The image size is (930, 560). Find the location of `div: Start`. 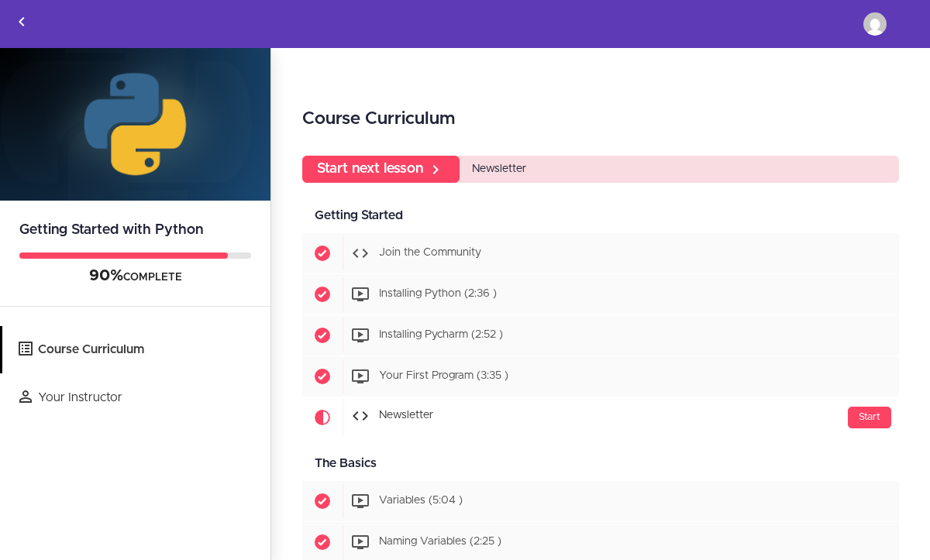

div: Start is located at coordinates (869, 418).